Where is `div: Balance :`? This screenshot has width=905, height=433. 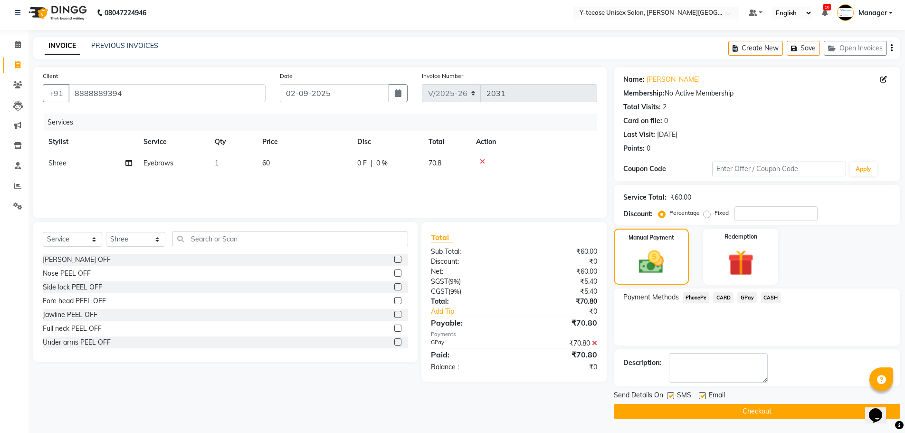 div: Balance : is located at coordinates (469, 367).